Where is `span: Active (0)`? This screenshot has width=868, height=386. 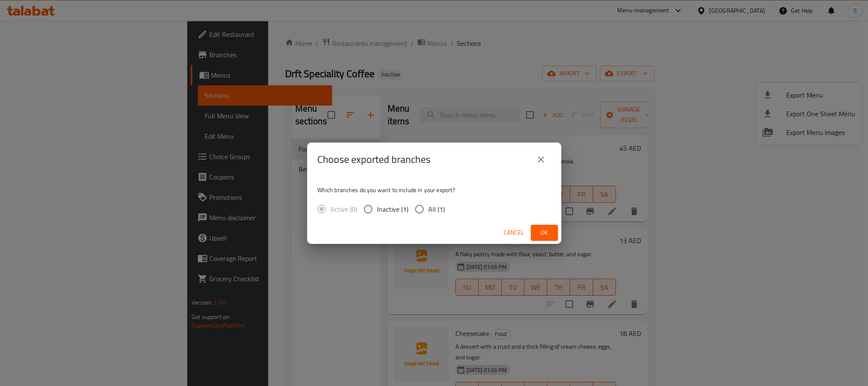 span: Active (0) is located at coordinates (343, 209).